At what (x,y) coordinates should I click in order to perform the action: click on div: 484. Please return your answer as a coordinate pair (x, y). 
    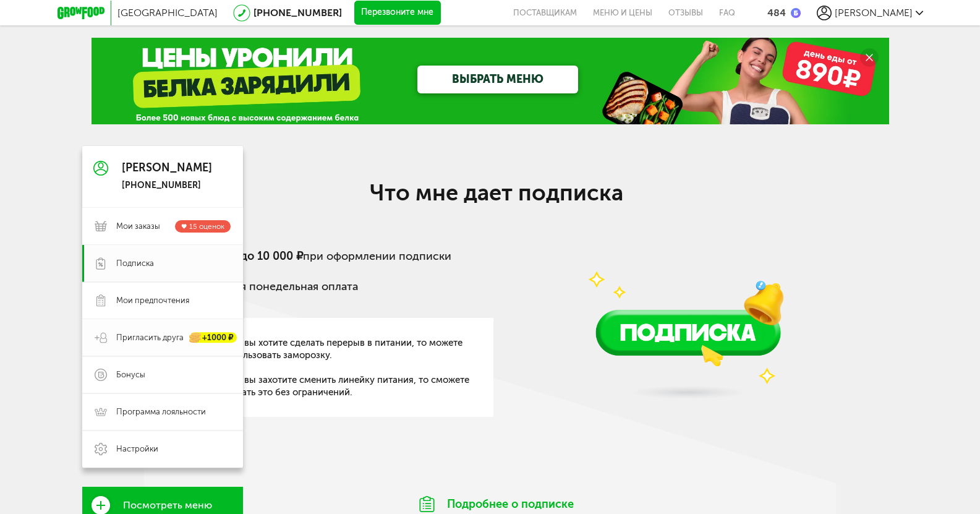
    Looking at the image, I should click on (776, 12).